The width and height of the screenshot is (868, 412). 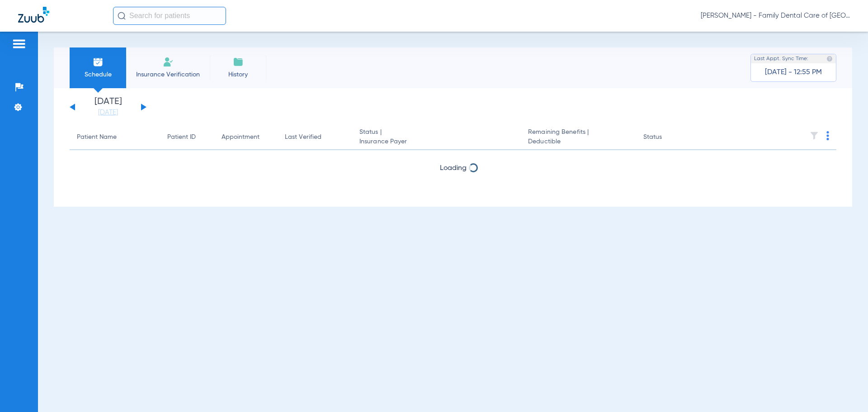 What do you see at coordinates (436, 137) in the screenshot?
I see `th: Status |` at bounding box center [436, 137].